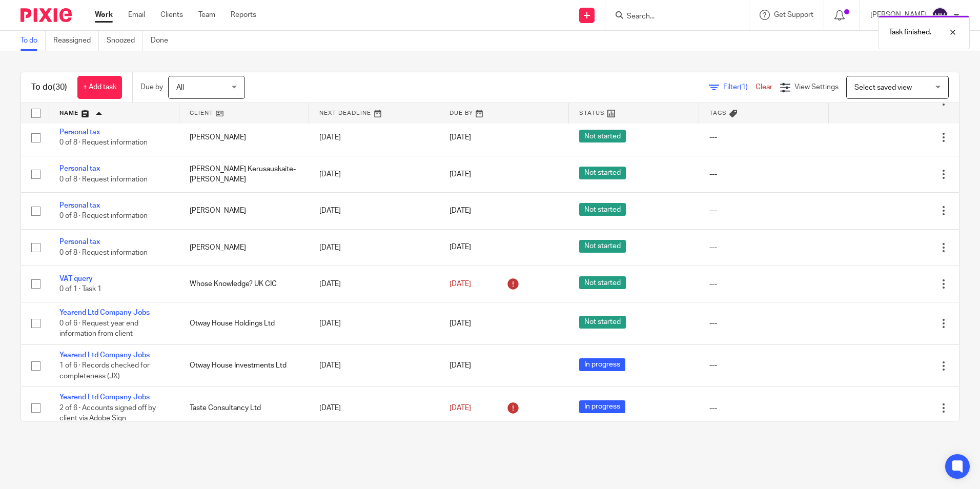  What do you see at coordinates (107, 413) in the screenshot?
I see `span: 2 of 6 · Accounts signed off by client via Adobe Sign` at bounding box center [107, 413].